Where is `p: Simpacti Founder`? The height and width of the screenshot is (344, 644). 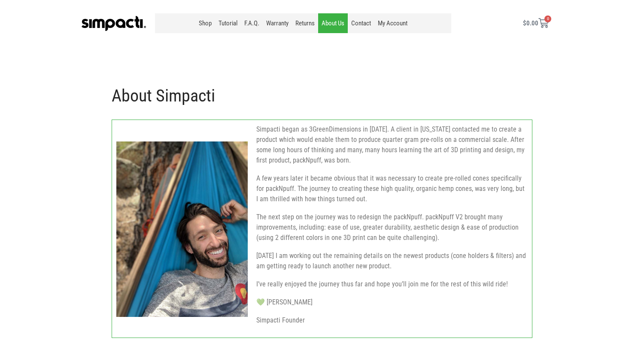 p: Simpacti Founder is located at coordinates (392, 320).